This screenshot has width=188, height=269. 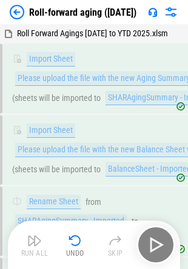 I want to click on div: from, so click(x=93, y=202).